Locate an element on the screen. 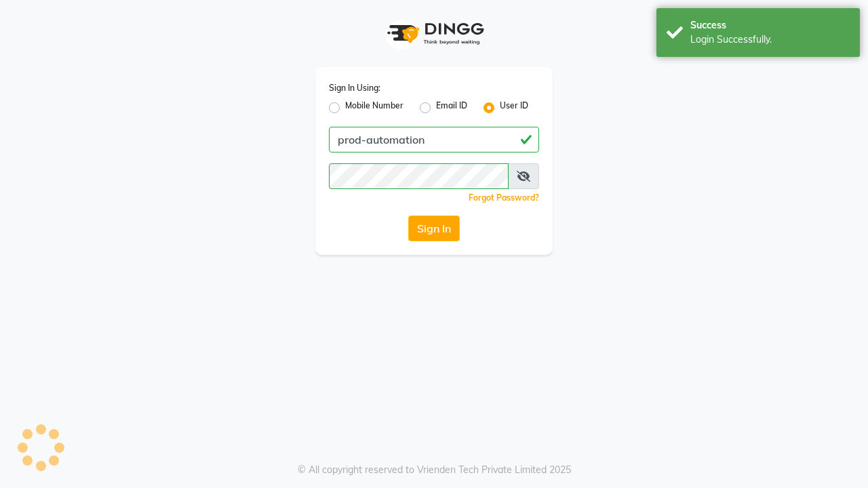 Image resolution: width=868 pixels, height=488 pixels. label: Mobile Number is located at coordinates (374, 107).